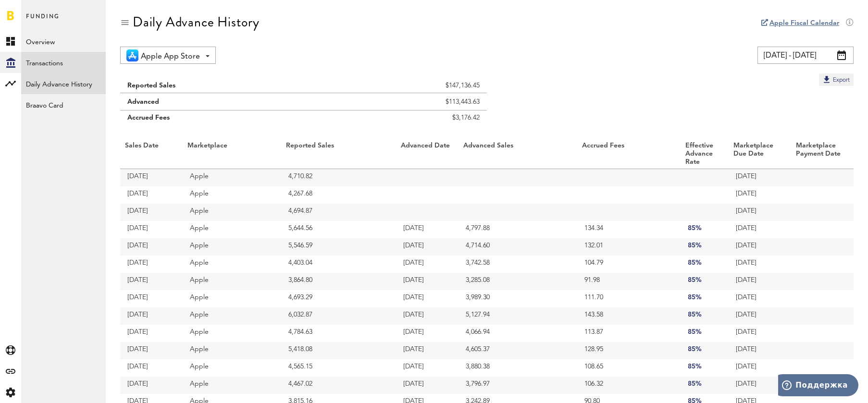  Describe the element at coordinates (339, 351) in the screenshot. I see `td: 5,418.08` at that location.